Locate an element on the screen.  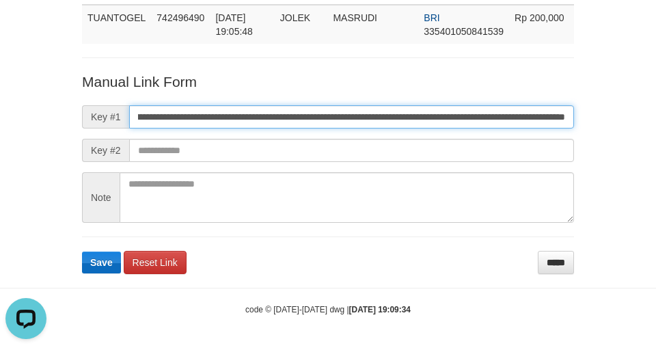
span: JOLEK is located at coordinates (295, 18).